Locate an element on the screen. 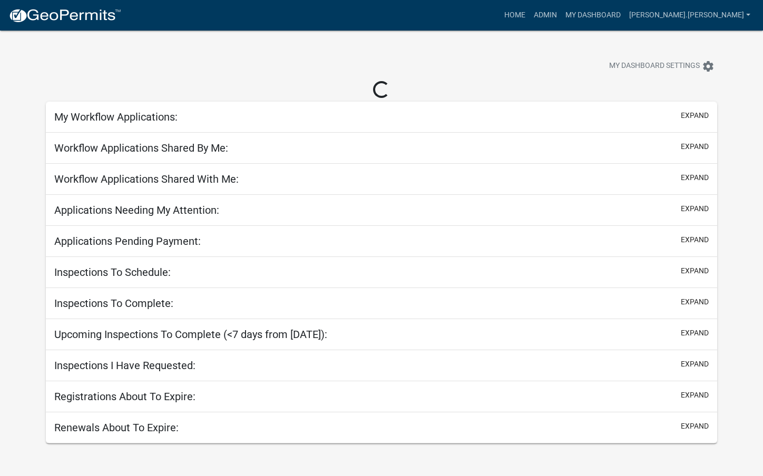 The height and width of the screenshot is (476, 763). a: Admin is located at coordinates (545, 15).